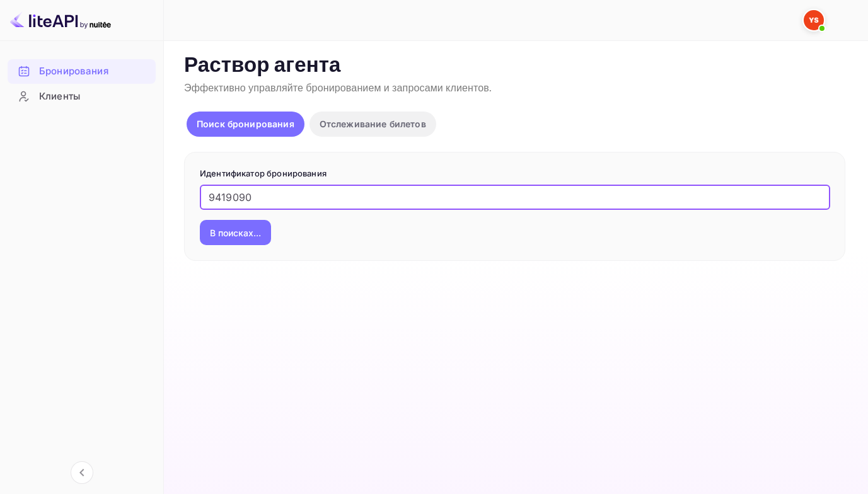 The width and height of the screenshot is (868, 494). What do you see at coordinates (338, 88) in the screenshot?
I see `ya-tr-span: Эффективно управляйте бронированием и запросами клиентов.` at bounding box center [338, 88].